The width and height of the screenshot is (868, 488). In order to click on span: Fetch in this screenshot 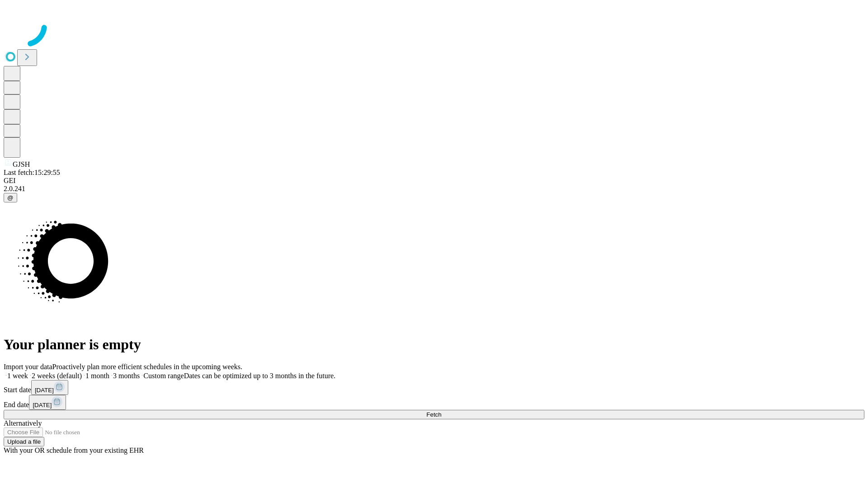, I will do `click(433, 414)`.